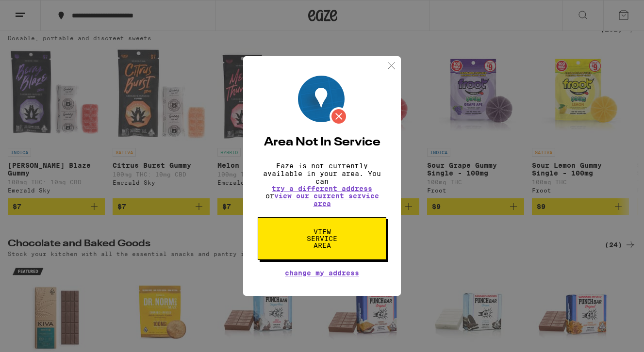  I want to click on p: Eaze is not currently available in your area. You can or, so click(322, 185).